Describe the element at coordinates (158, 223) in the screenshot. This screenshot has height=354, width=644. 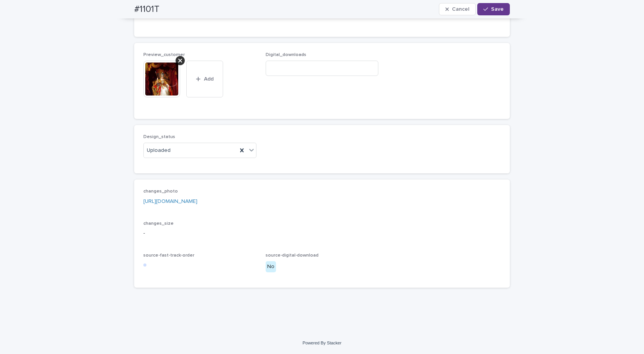
I see `span: changes_size` at that location.